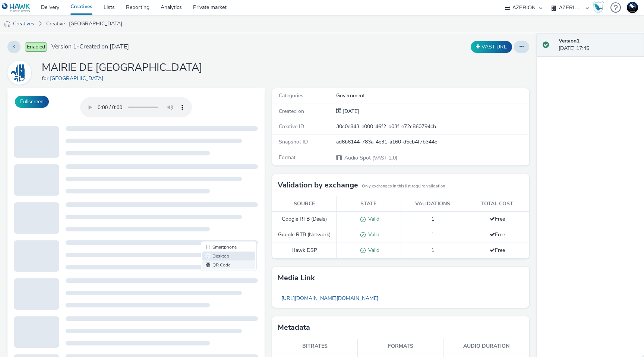  Describe the element at coordinates (432, 96) in the screenshot. I see `div: Government` at that location.